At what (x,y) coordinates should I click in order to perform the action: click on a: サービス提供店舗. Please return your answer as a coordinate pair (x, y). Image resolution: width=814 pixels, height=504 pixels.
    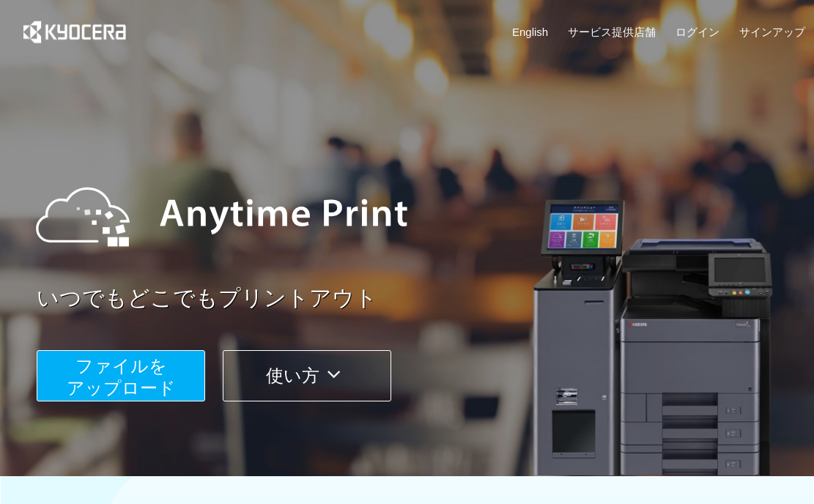
    Looking at the image, I should click on (612, 32).